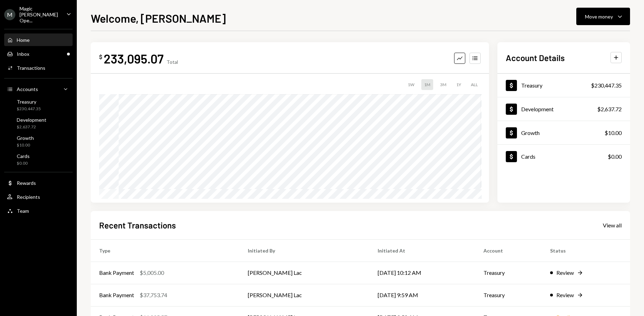 This screenshot has width=644, height=316. What do you see at coordinates (23, 54) in the screenshot?
I see `div: Inbox` at bounding box center [23, 54].